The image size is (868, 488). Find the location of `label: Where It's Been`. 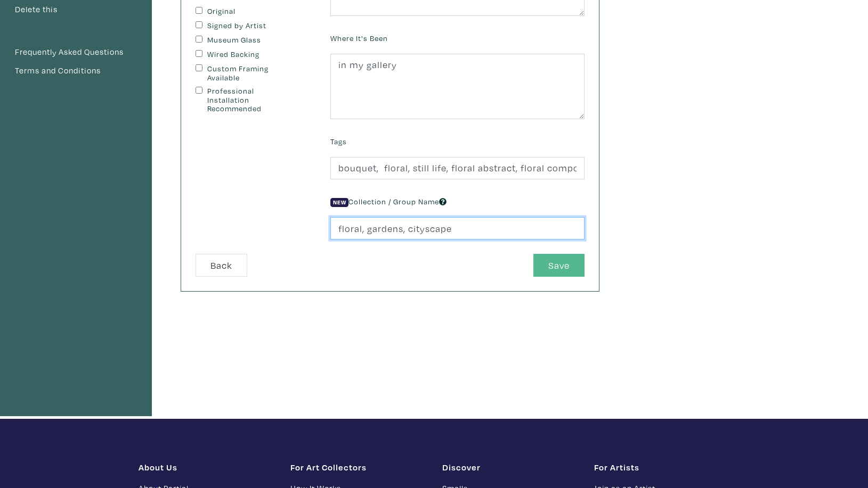

label: Where It's Been is located at coordinates (359, 38).